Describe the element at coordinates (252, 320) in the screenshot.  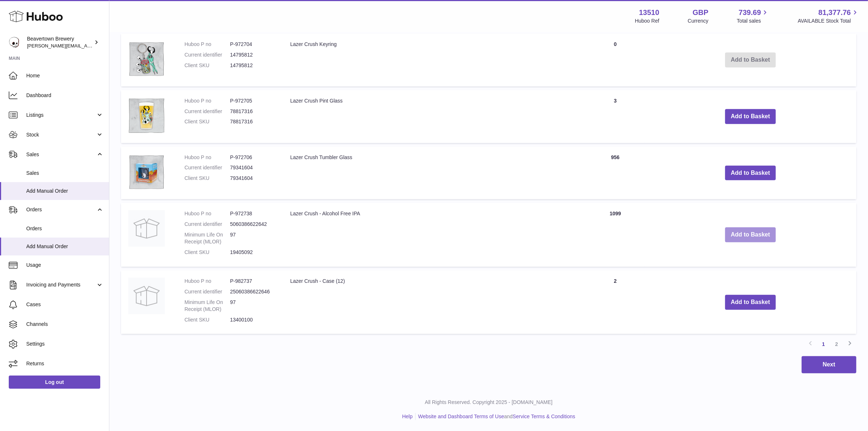
I see `dd: 13400100` at that location.